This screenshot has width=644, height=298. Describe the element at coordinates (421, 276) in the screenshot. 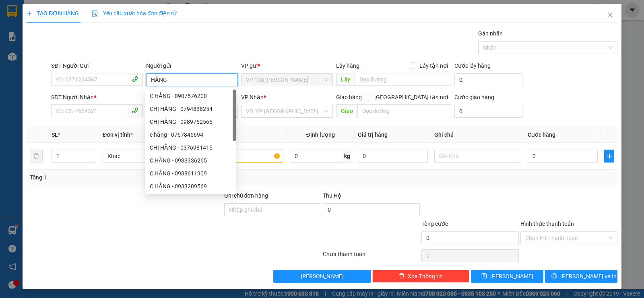

I see `button: deleteXóa Thông tin` at that location.